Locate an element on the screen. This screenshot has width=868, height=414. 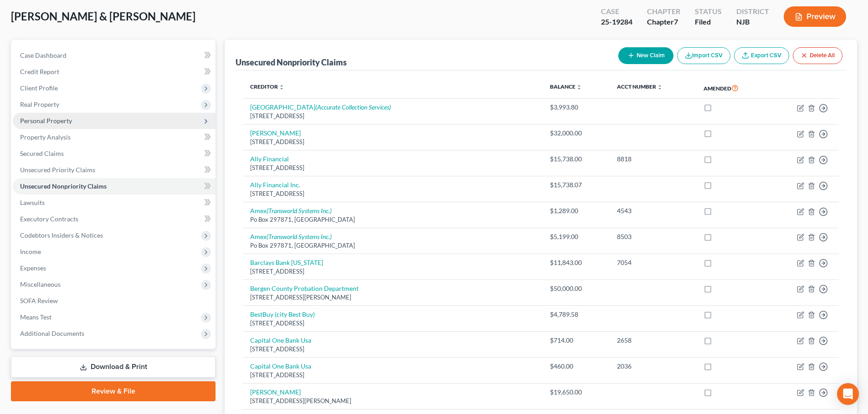
a: SOFA Review is located at coordinates (114, 301).